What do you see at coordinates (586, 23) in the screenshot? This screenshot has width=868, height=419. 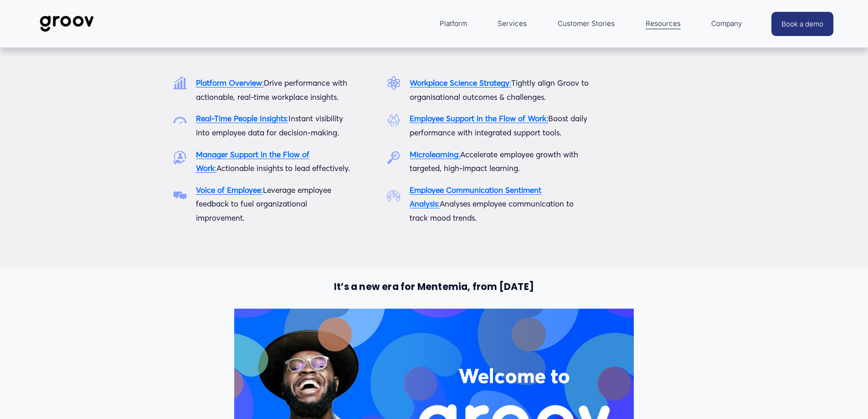 I see `a: Customer Stories` at bounding box center [586, 23].